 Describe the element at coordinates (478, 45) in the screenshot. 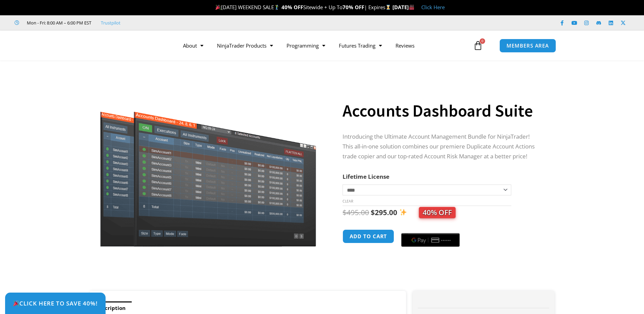

I see `a: 0` at that location.